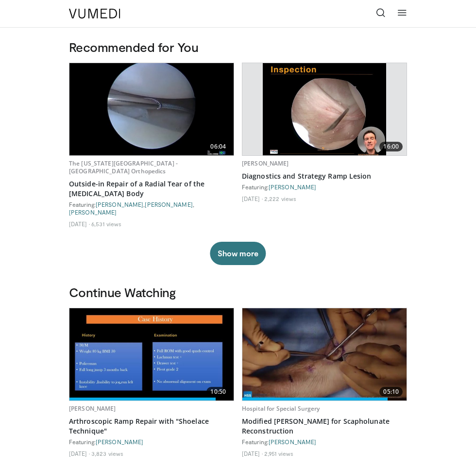 This screenshot has width=476, height=467. Describe the element at coordinates (95, 14) in the screenshot. I see `img: VuMedi Logo` at that location.